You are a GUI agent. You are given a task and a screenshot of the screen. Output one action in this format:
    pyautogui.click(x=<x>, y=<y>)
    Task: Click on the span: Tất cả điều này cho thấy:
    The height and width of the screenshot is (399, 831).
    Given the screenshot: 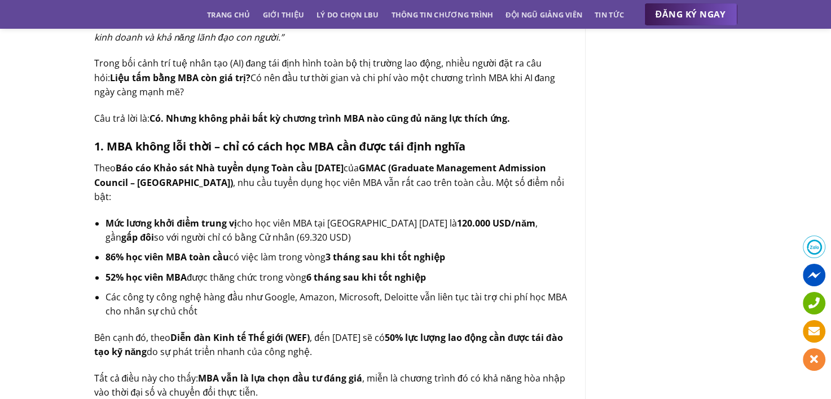 What is the action you would take?
    pyautogui.click(x=146, y=379)
    